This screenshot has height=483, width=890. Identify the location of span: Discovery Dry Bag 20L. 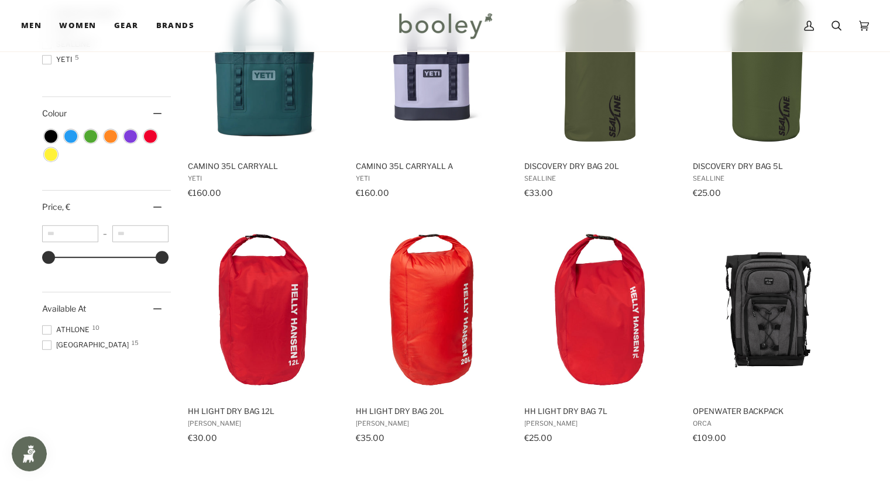
(600, 166).